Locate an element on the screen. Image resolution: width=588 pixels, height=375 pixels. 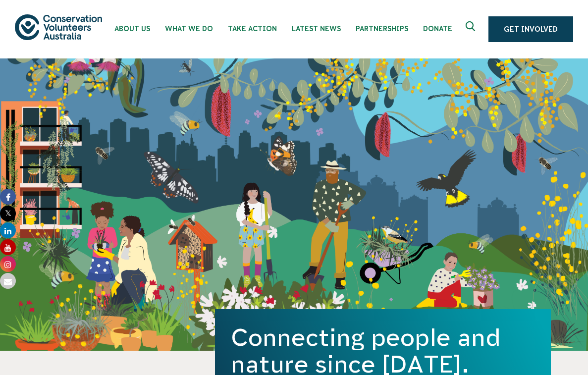
span: Expand search box is located at coordinates (471, 29).